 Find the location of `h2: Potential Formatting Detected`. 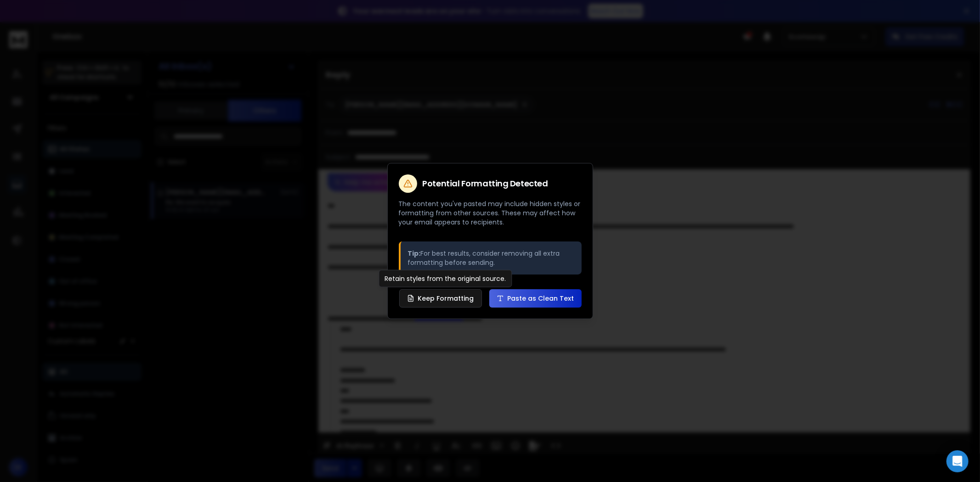

h2: Potential Formatting Detected is located at coordinates (485, 183).